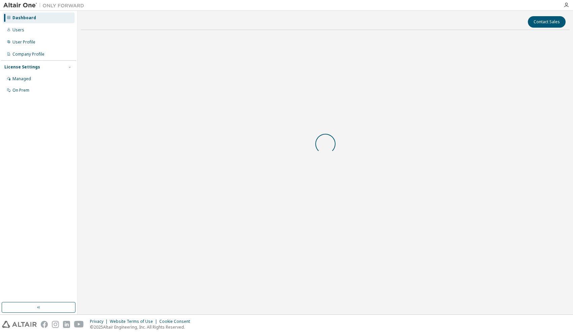 This screenshot has height=334, width=573. I want to click on img: facebook.svg, so click(44, 324).